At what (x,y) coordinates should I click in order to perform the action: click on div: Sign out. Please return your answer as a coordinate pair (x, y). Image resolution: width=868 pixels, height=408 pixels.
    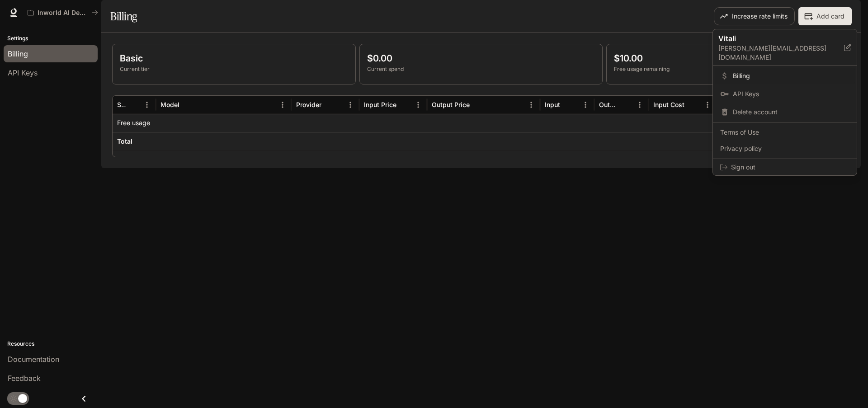
    Looking at the image, I should click on (785, 167).